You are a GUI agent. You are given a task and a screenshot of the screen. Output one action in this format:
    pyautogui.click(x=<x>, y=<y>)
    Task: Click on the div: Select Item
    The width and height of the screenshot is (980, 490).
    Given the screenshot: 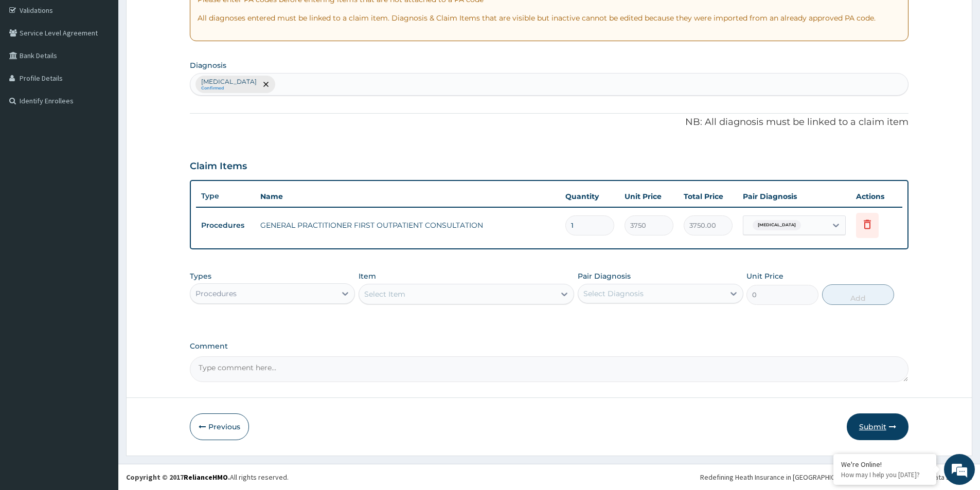 What is the action you would take?
    pyautogui.click(x=385, y=294)
    